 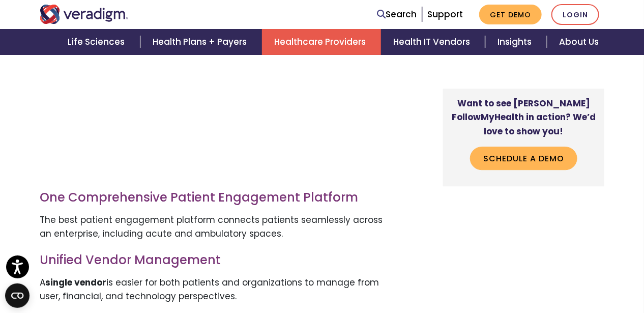 I want to click on a: Get Demo, so click(x=510, y=14).